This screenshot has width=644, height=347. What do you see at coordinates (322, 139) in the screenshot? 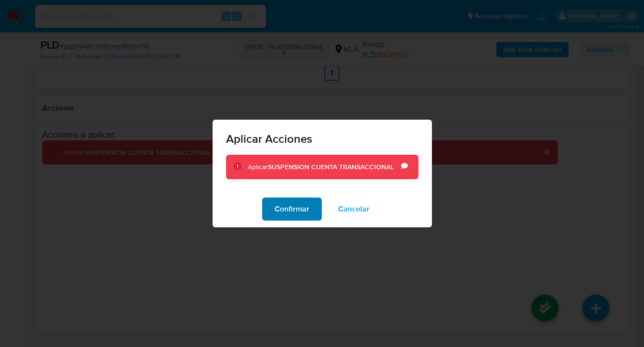
I see `span: Aplicar Acciones` at bounding box center [322, 139].